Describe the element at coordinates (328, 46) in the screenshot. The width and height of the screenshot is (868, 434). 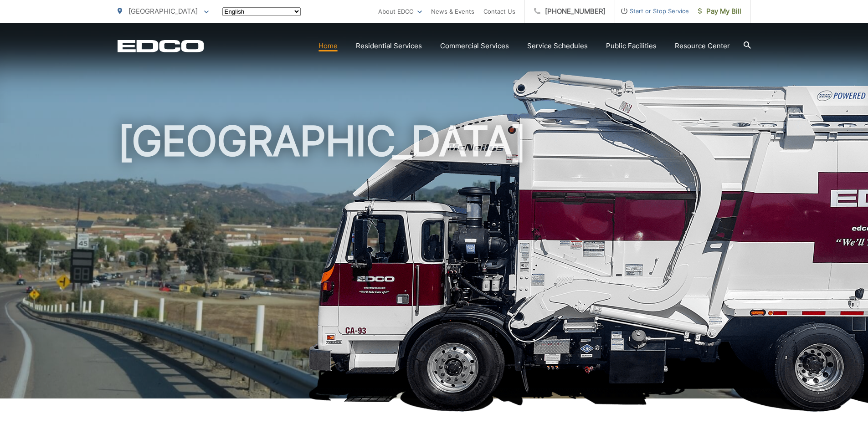
I see `a: Home` at that location.